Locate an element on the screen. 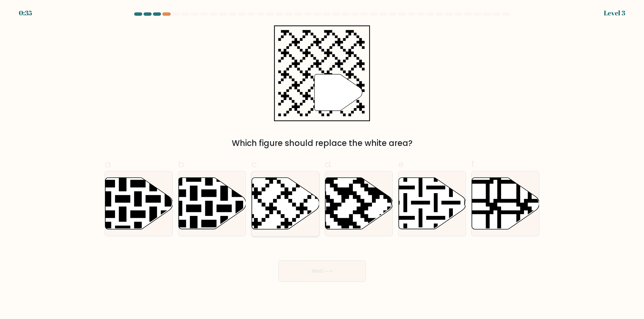  div: 0:35 is located at coordinates (25, 13).